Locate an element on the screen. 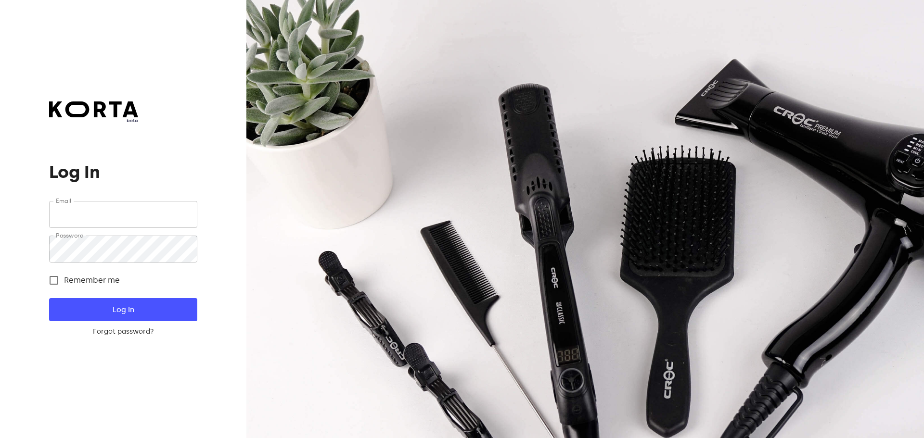  span: Remember me is located at coordinates (92, 280).